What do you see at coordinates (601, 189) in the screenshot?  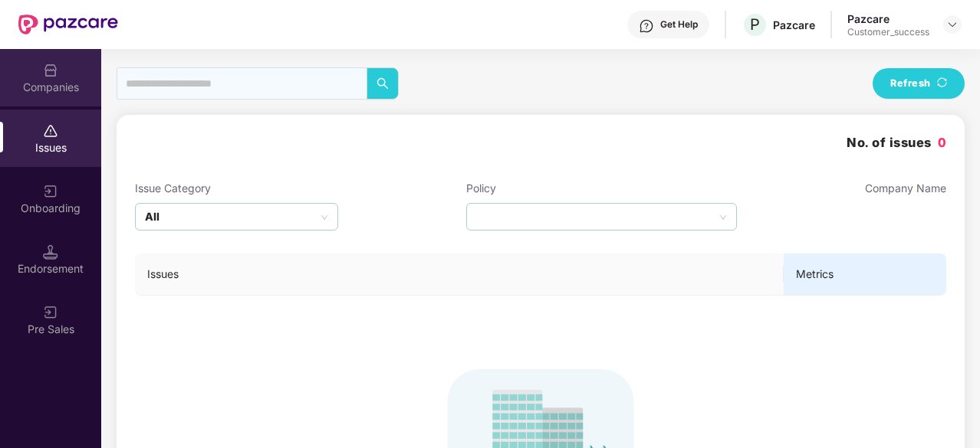 I see `div: Policy` at bounding box center [601, 189].